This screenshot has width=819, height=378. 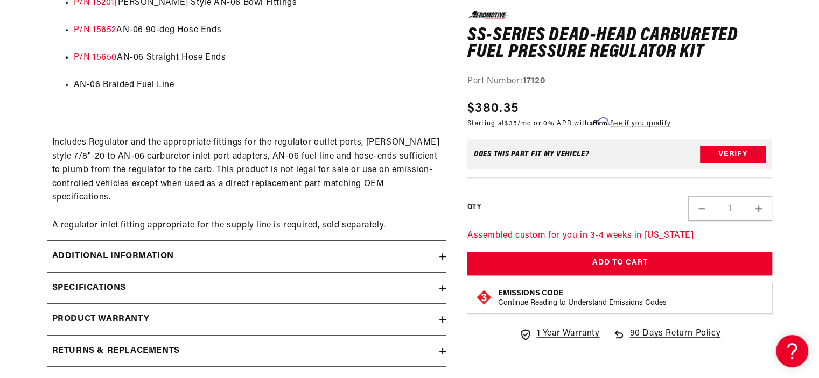 What do you see at coordinates (531, 154) in the screenshot?
I see `div: Does This part fit My vehicle?` at bounding box center [531, 154].